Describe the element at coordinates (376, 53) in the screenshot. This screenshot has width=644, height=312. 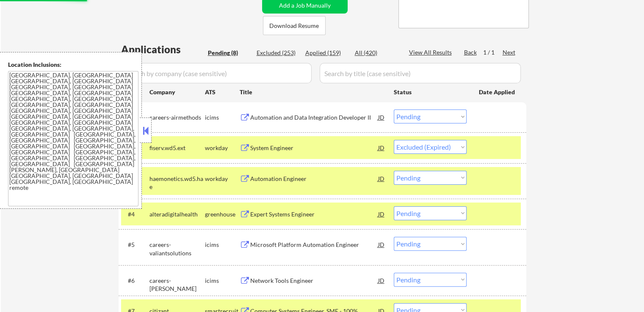
I see `div: All (420)` at that location.